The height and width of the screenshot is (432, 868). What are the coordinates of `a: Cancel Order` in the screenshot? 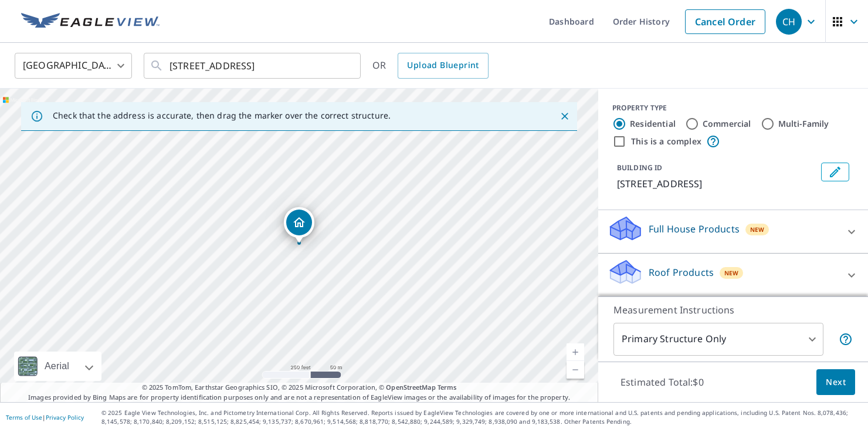 It's located at (725, 21).